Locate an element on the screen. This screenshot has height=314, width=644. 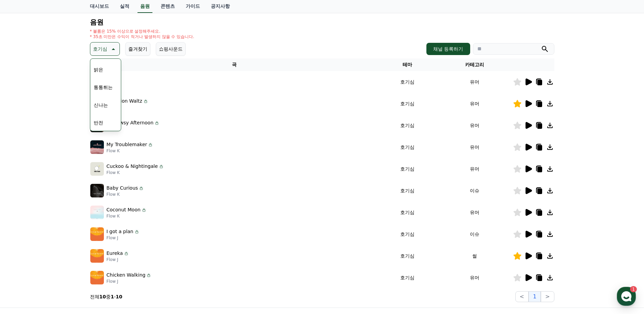
p: Baby Curious is located at coordinates (122, 188).